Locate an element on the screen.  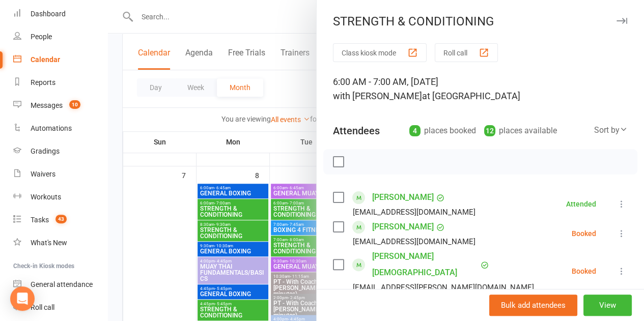
div: 4 is located at coordinates (415, 131).